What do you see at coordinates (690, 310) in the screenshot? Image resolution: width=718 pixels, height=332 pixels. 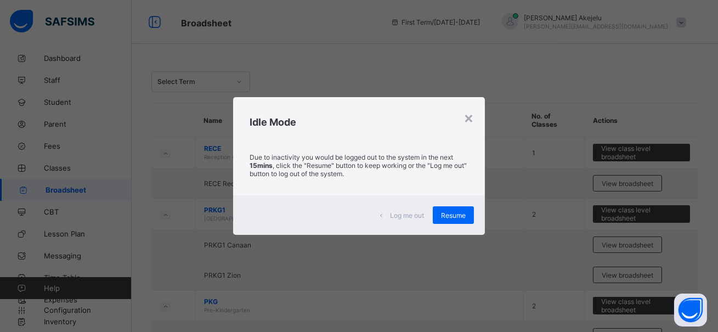 I see `button: Open asap` at bounding box center [690, 310].